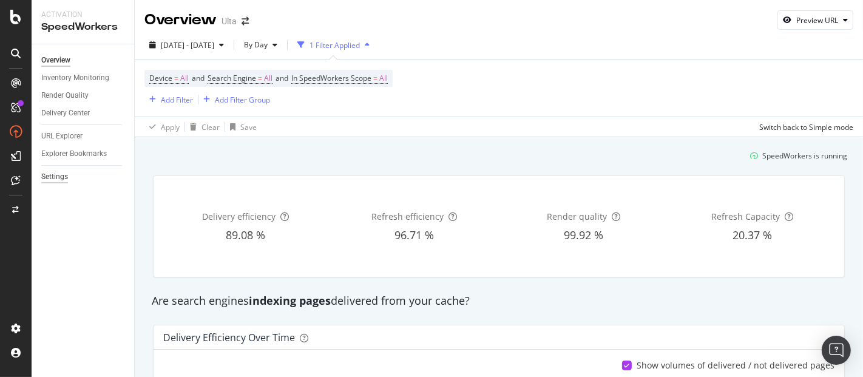  What do you see at coordinates (407, 216) in the screenshot?
I see `span: Refresh efficiency` at bounding box center [407, 216].